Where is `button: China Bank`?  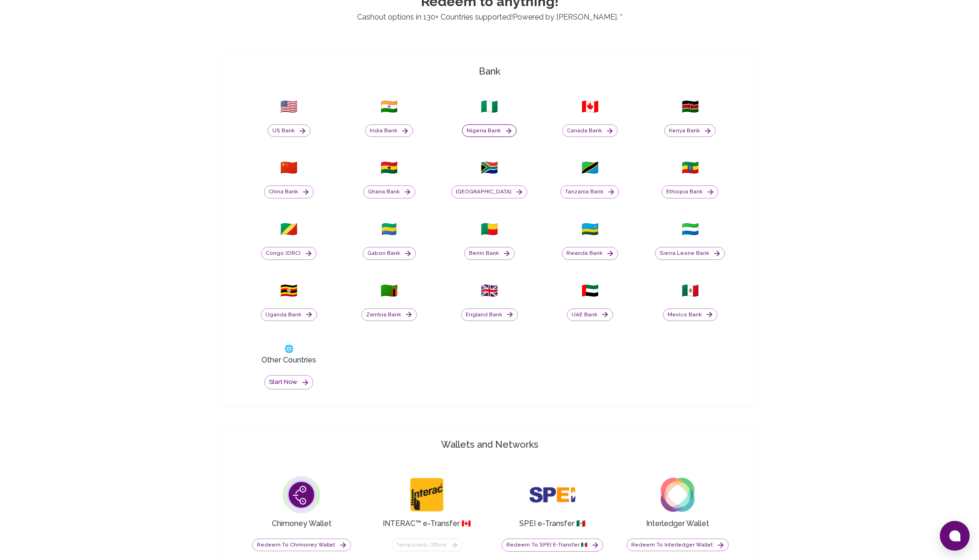 button: China Bank is located at coordinates (288, 192).